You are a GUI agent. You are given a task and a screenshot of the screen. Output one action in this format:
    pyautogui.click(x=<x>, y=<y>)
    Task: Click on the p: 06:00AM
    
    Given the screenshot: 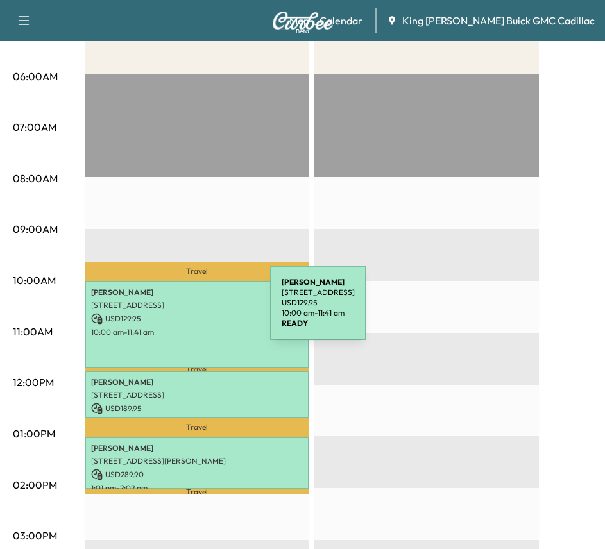 What is the action you would take?
    pyautogui.click(x=35, y=76)
    